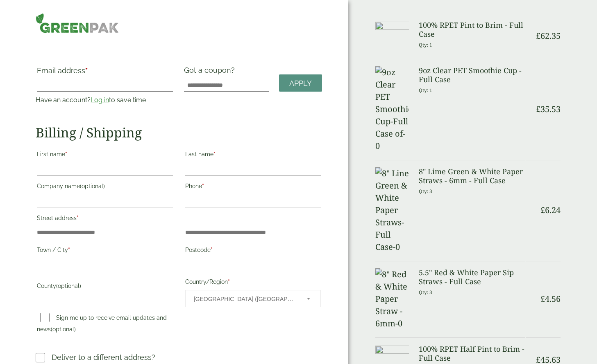  What do you see at coordinates (472, 277) in the screenshot?
I see `h3: 5.5" Red & White Paper Sip Straws - Full Case` at bounding box center [472, 277].